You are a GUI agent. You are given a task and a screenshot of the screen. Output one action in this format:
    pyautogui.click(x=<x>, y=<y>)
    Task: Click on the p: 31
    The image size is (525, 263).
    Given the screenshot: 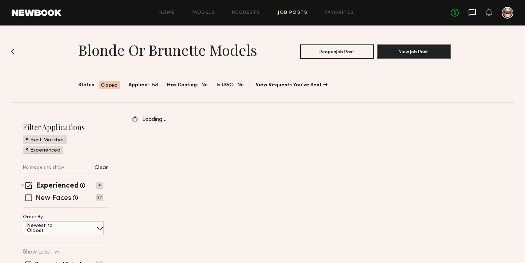 What is the action you would take?
    pyautogui.click(x=99, y=185)
    